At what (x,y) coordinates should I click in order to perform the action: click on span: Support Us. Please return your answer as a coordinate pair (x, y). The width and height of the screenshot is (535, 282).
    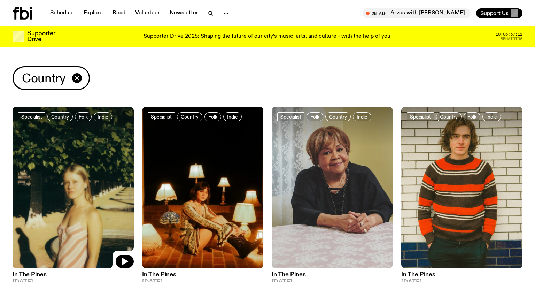
    Looking at the image, I should click on (494, 13).